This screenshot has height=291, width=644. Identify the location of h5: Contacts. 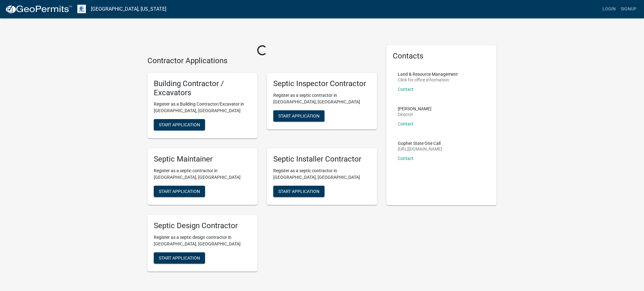
(441, 56).